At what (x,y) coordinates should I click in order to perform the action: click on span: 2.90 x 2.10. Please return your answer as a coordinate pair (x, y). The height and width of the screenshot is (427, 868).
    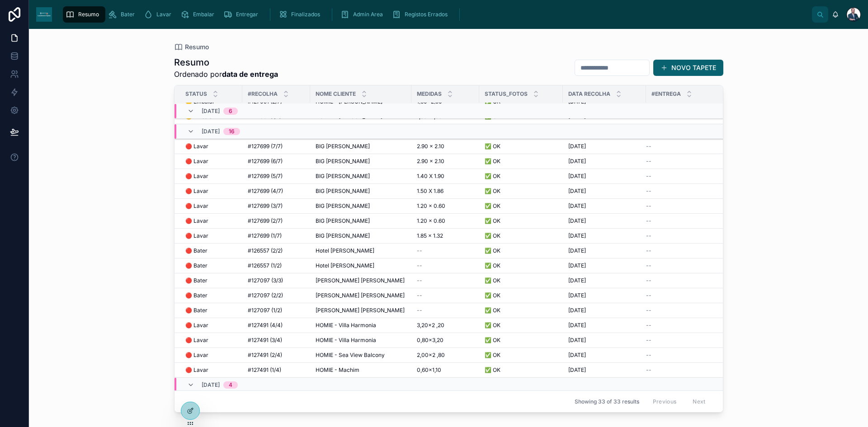
    Looking at the image, I should click on (431, 161).